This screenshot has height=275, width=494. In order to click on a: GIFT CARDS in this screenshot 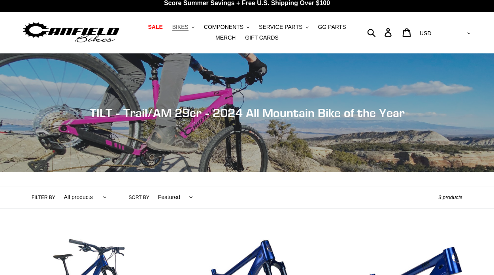, I will do `click(262, 38)`.